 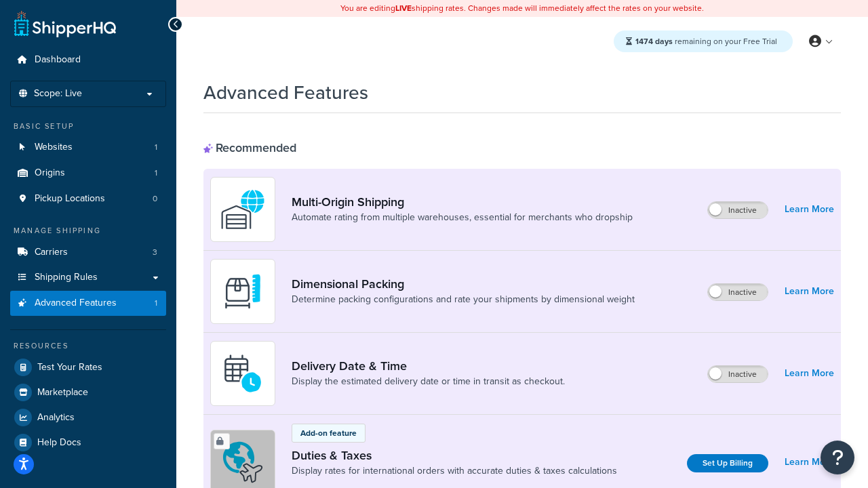 What do you see at coordinates (51, 252) in the screenshot?
I see `span: Carriers` at bounding box center [51, 252].